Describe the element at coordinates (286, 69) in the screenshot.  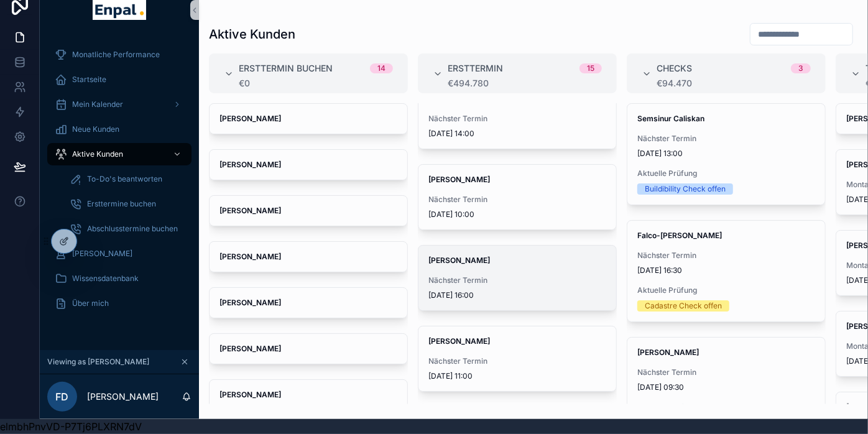
I see `span: Ersttermin buchen` at that location.